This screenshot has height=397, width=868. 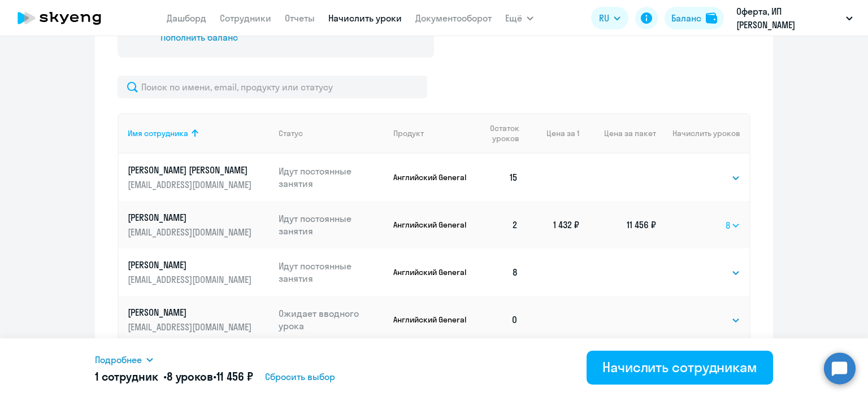 What do you see at coordinates (553, 225) in the screenshot?
I see `td: 1 432 ₽` at bounding box center [553, 225].